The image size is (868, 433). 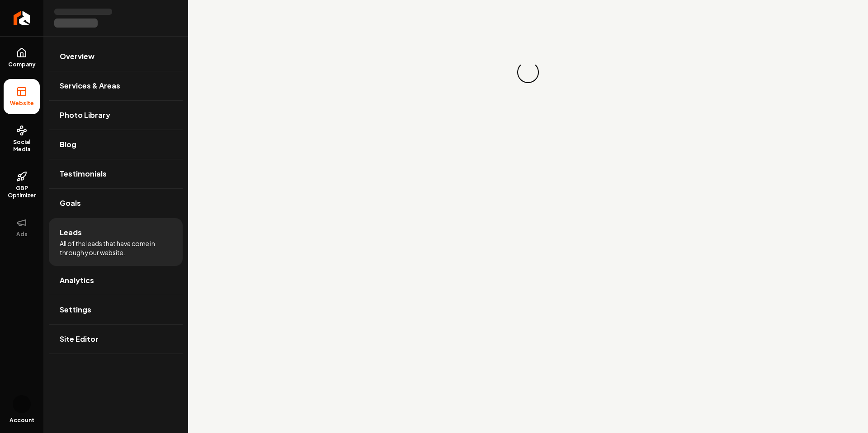 What do you see at coordinates (116, 144) in the screenshot?
I see `a: Blog` at bounding box center [116, 144].